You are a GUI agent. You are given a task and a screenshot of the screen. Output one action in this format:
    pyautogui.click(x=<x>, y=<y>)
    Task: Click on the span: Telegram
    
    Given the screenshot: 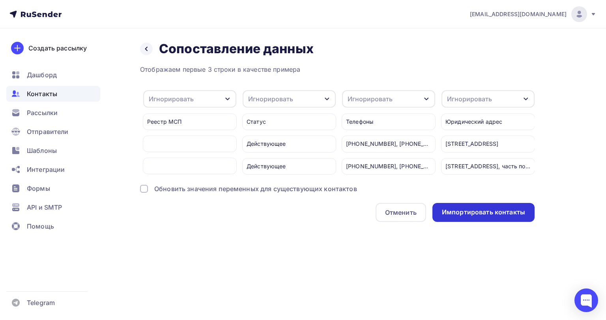 What is the action you would take?
    pyautogui.click(x=41, y=303)
    